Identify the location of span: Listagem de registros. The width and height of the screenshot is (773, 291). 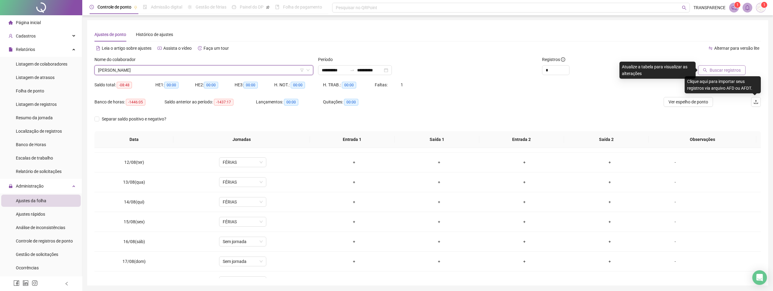
(36, 104).